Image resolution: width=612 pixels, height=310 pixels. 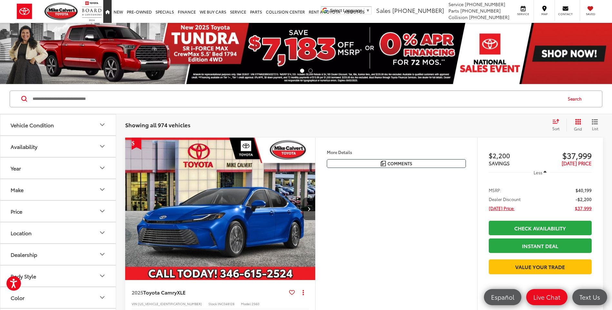 I want to click on button: MakeMake, so click(x=58, y=190).